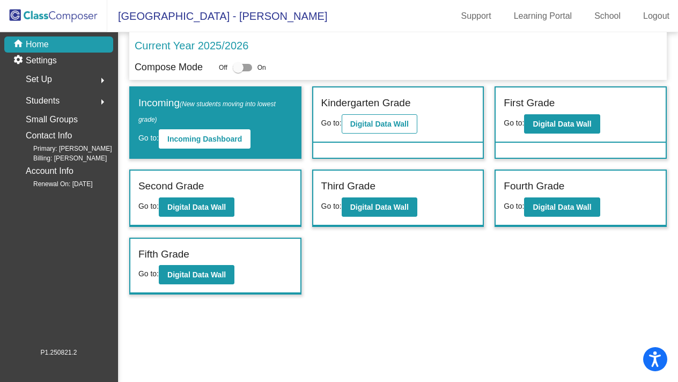 The width and height of the screenshot is (678, 382). I want to click on a: Logout, so click(656, 16).